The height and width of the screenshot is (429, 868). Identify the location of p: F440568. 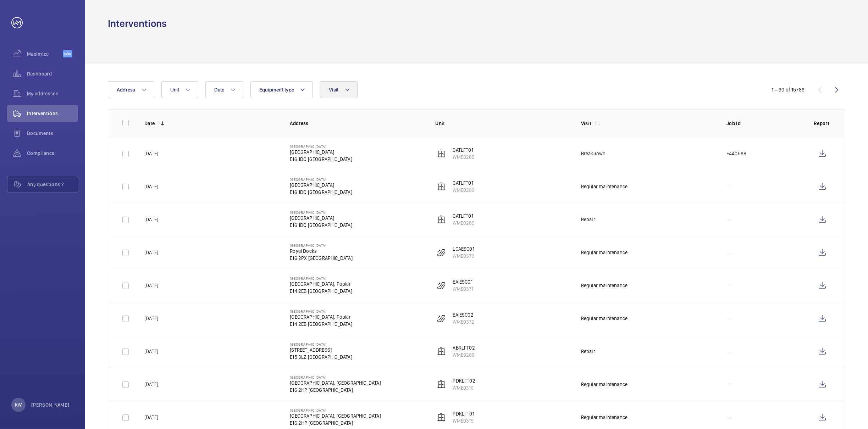
(736, 153).